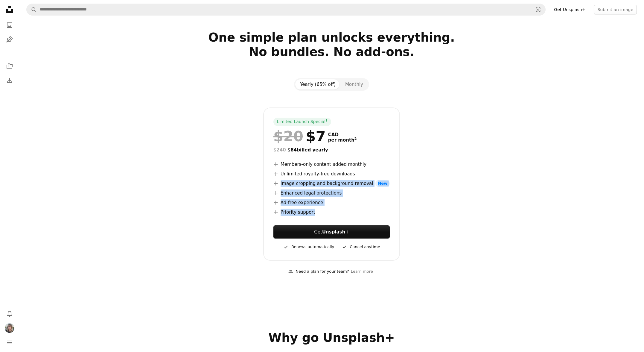 The image size is (644, 352). Describe the element at coordinates (10, 66) in the screenshot. I see `a: Collections` at that location.